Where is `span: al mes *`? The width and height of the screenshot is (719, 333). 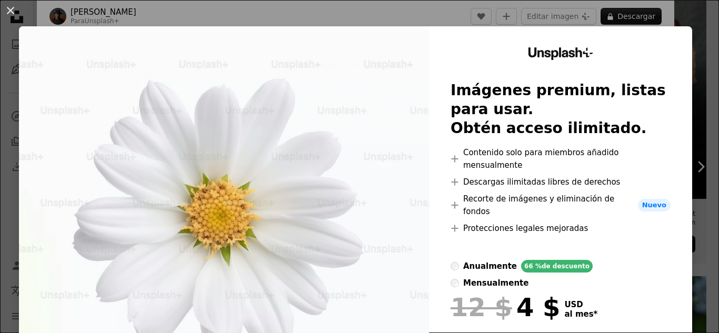
span: al mes * is located at coordinates (580, 314).